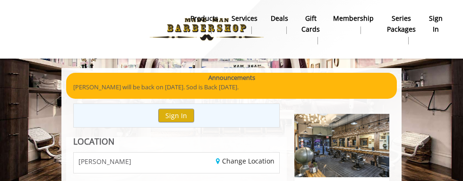  I want to click on b: Series packages, so click(401, 24).